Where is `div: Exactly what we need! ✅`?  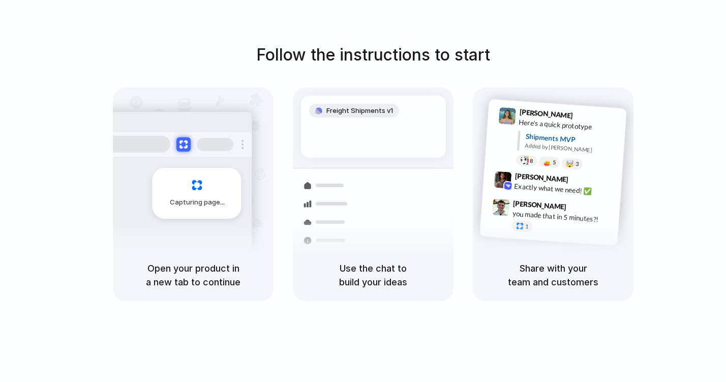
div: Exactly what we need! ✅ is located at coordinates (565, 189).